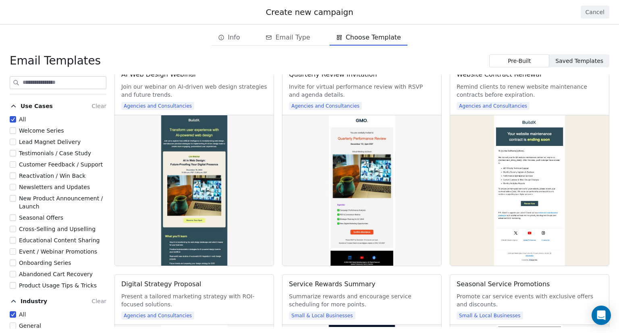  Describe the element at coordinates (30, 326) in the screenshot. I see `span: General` at that location.